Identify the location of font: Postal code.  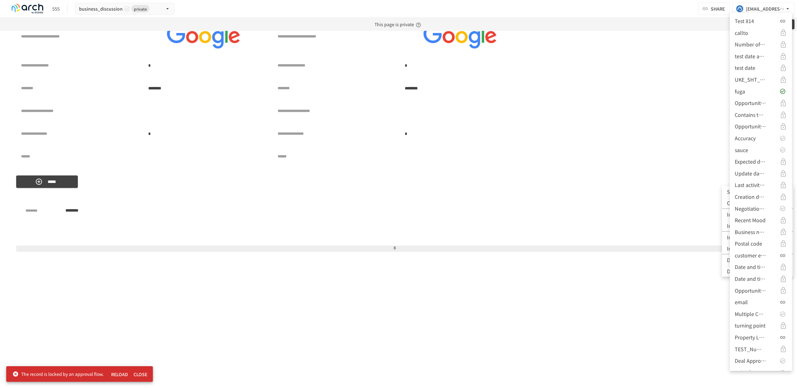
(748, 243).